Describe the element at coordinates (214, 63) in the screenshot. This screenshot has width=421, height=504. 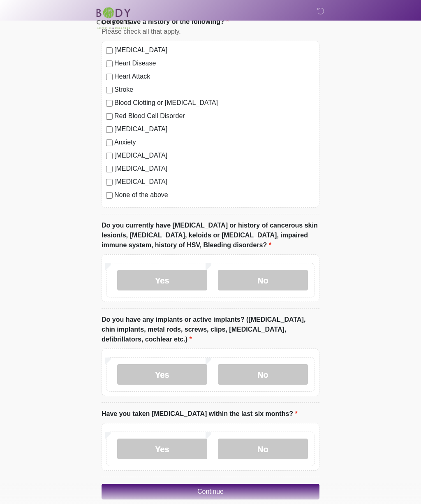
I see `label: Heart Disease` at that location.